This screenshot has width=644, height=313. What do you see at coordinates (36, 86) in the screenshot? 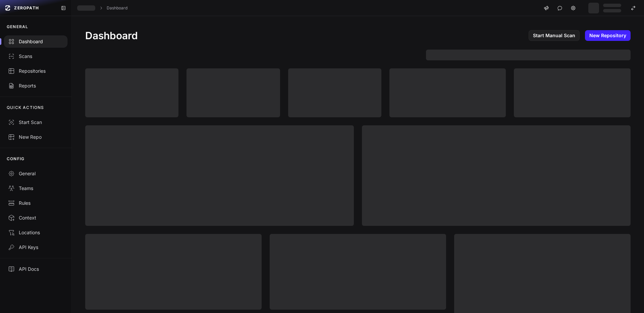
I see `div: Reports` at bounding box center [36, 86].